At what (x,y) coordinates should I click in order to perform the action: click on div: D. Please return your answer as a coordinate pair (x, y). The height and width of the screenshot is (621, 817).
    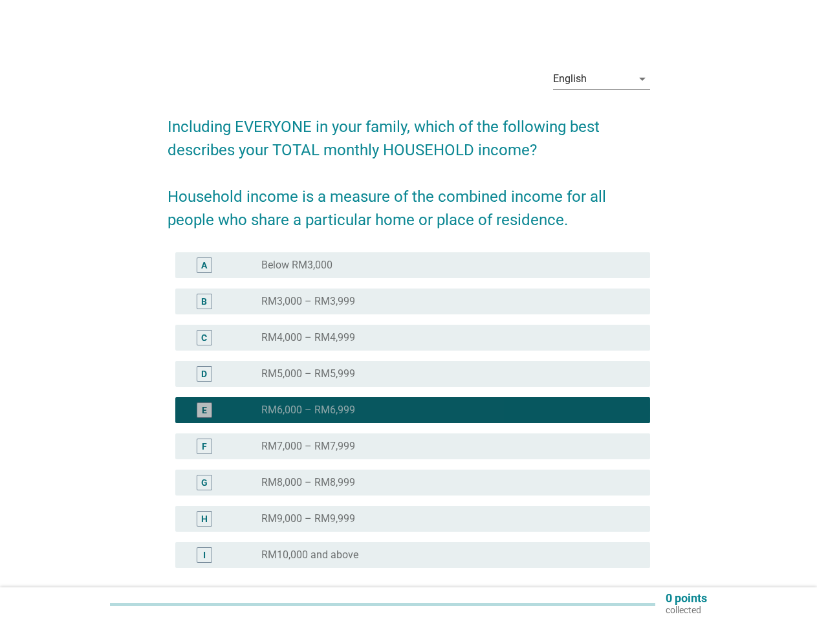
    Looking at the image, I should click on (204, 374).